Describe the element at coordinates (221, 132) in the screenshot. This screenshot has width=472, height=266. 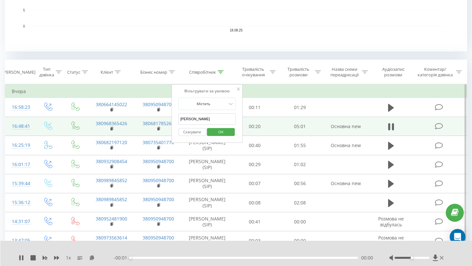
I see `button: OK` at that location.